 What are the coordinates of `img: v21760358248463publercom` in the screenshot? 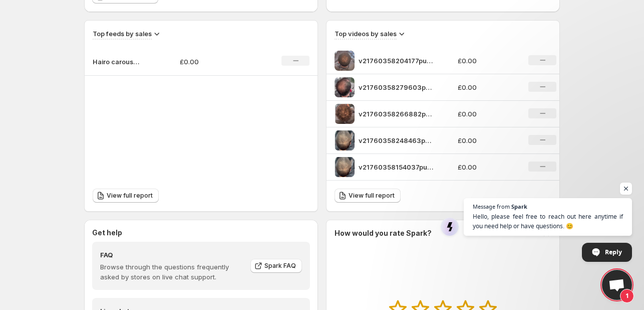 It's located at (345, 140).